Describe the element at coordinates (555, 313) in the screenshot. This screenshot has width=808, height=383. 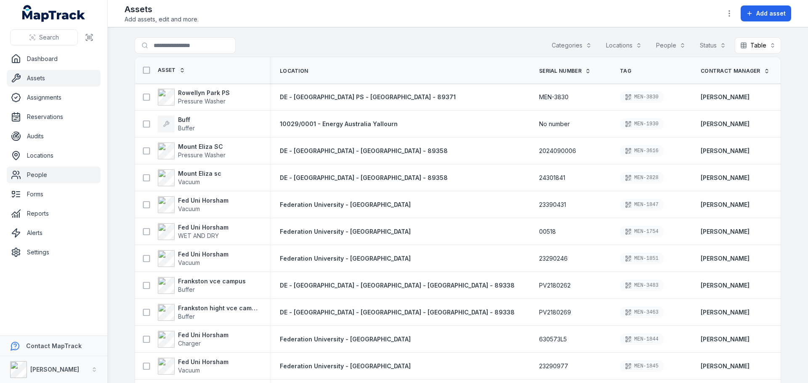
I see `span: PV2180269` at that location.